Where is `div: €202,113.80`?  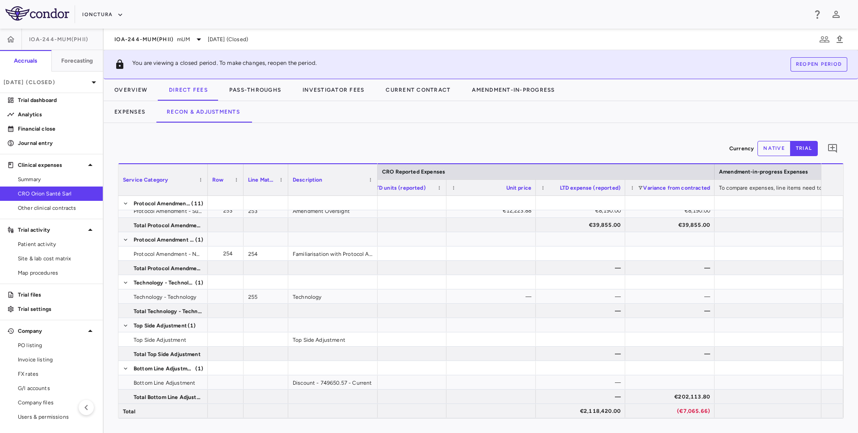 div: €202,113.80 is located at coordinates (672, 396).